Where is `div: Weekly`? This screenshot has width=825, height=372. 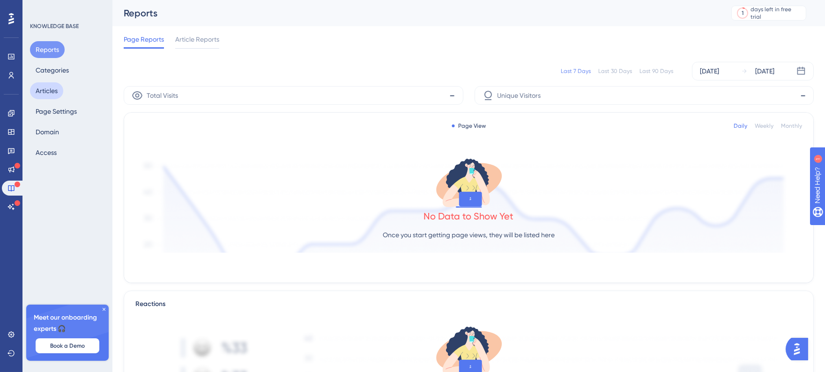
div: Weekly is located at coordinates (764, 126).